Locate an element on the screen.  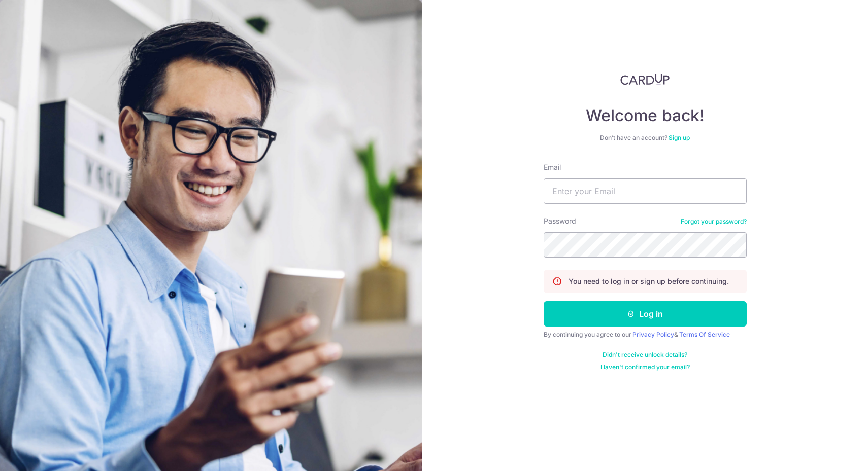
a: Terms Of Service is located at coordinates (705, 334).